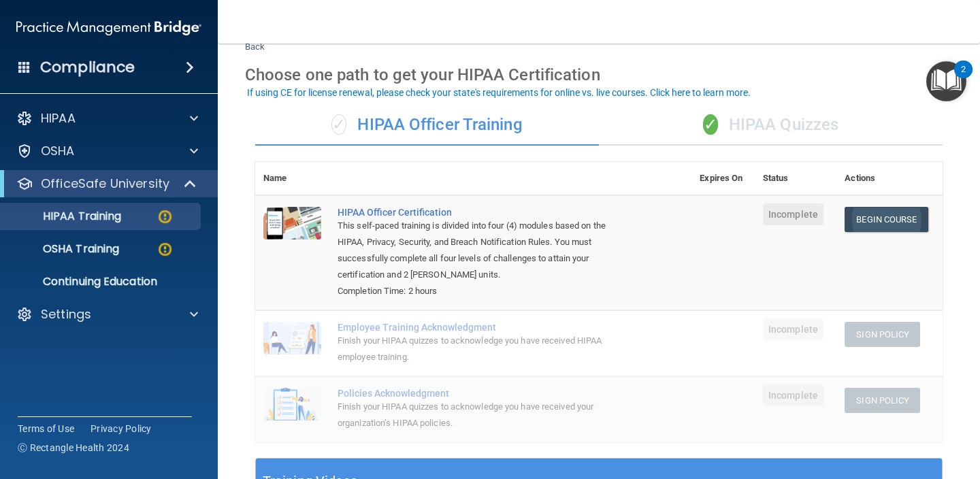  Describe the element at coordinates (65, 217) in the screenshot. I see `p: HIPAA Training` at that location.